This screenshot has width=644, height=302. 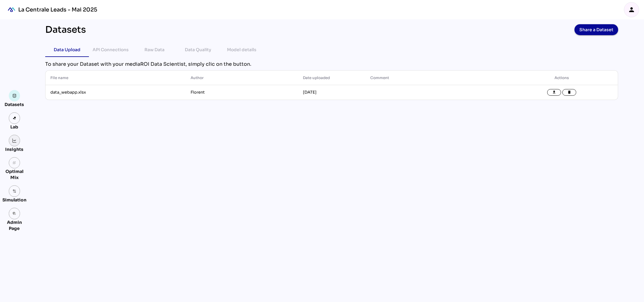 I want to click on div: Optimal Mix, so click(x=14, y=174).